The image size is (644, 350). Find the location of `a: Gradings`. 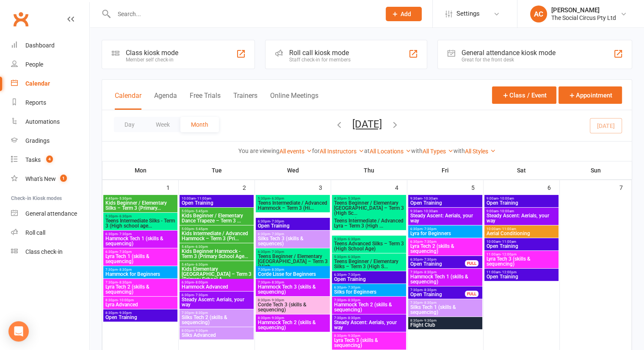

a: Gradings is located at coordinates (50, 140).